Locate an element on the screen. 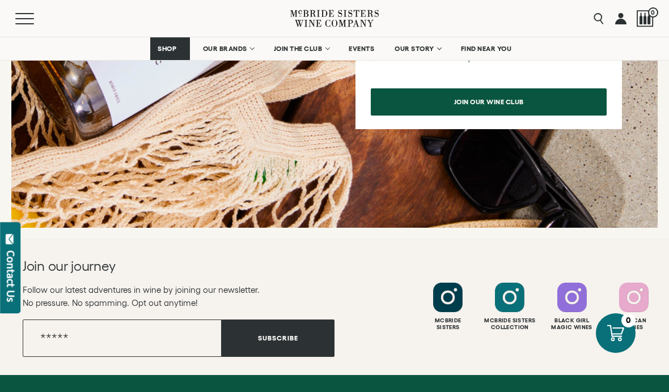  a: Follow McBride Sisters Collection on Instagram Mcbride SistersCollection is located at coordinates (510, 307).